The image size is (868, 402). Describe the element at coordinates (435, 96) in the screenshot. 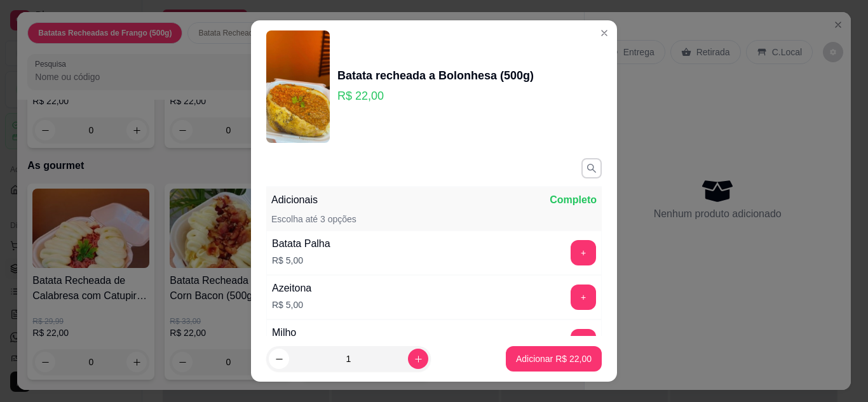

I see `p: R$ 22,00` at that location.